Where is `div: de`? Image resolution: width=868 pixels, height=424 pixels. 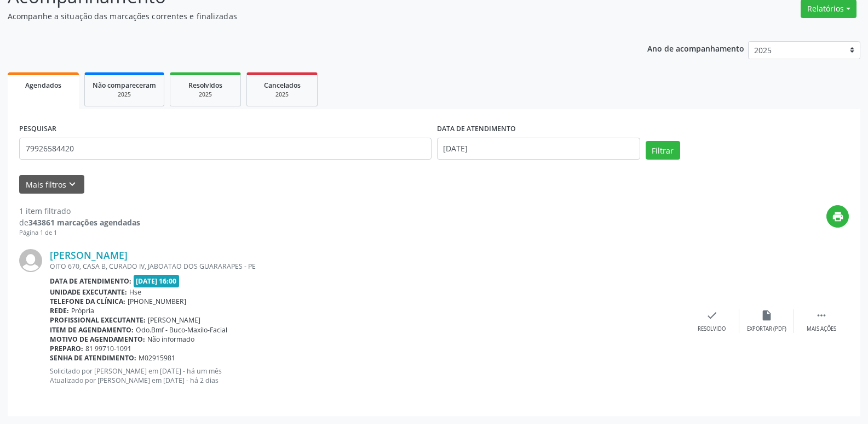
div: de is located at coordinates (79, 222).